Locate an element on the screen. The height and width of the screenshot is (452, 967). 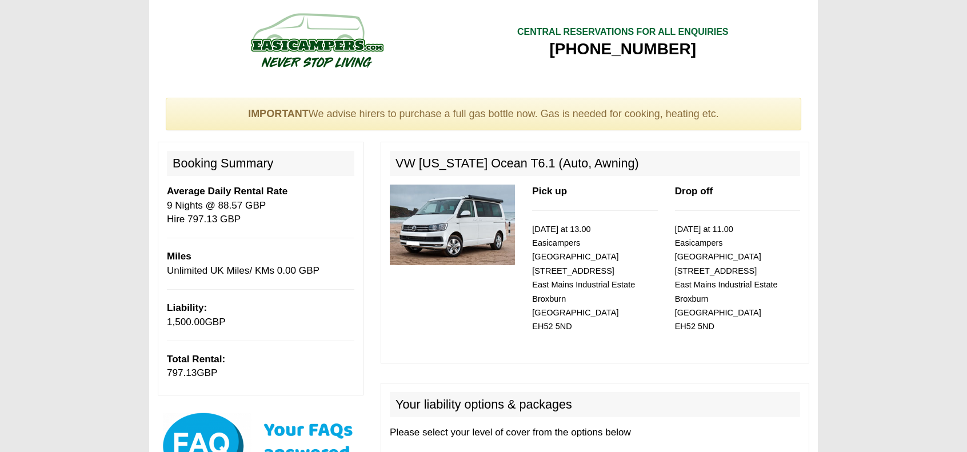
h2: Your liability options & packages is located at coordinates (595, 405).